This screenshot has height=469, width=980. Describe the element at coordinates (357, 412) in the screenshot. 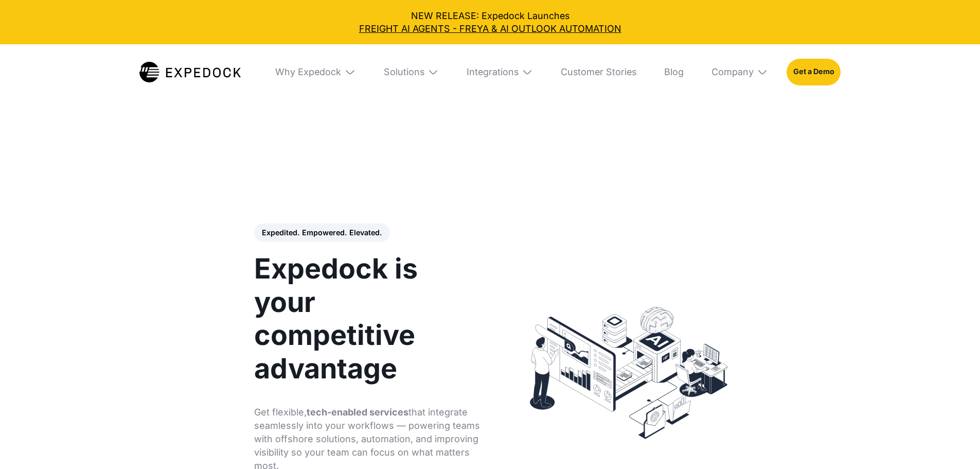

I see `strong: tech-enabled services` at that location.